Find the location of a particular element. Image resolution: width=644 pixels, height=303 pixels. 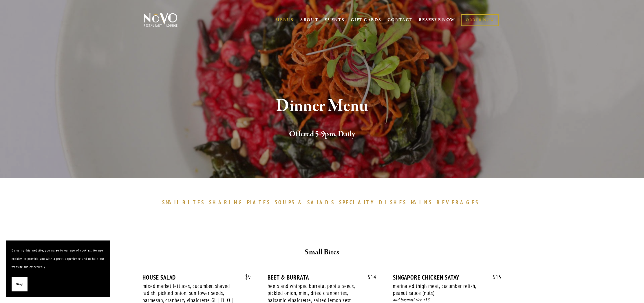

span: SMALL is located at coordinates (171, 202).